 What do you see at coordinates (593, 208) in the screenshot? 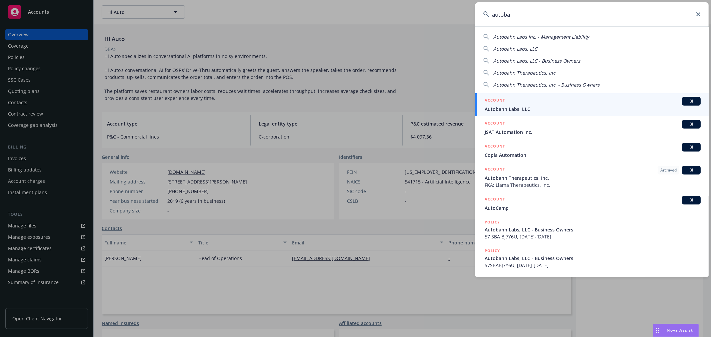
I see `span: AutoCamp` at bounding box center [593, 208].